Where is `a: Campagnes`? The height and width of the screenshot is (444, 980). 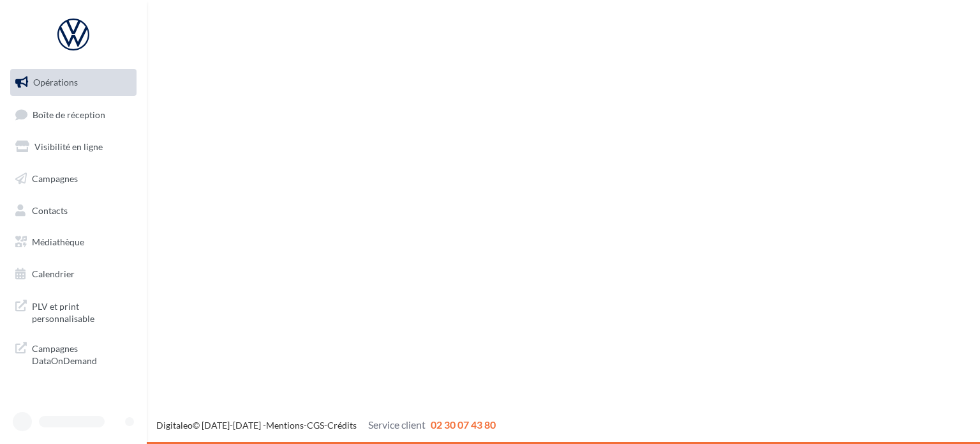
a: Campagnes is located at coordinates (74, 179).